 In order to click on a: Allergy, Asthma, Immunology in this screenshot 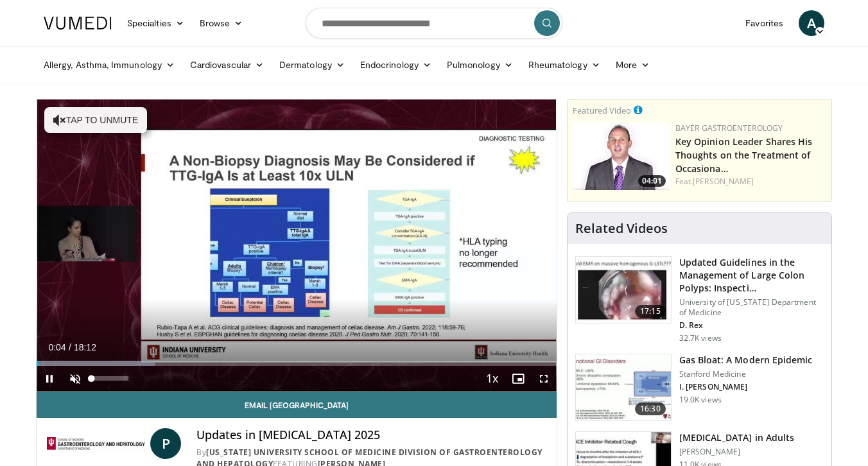, I will do `click(109, 65)`.